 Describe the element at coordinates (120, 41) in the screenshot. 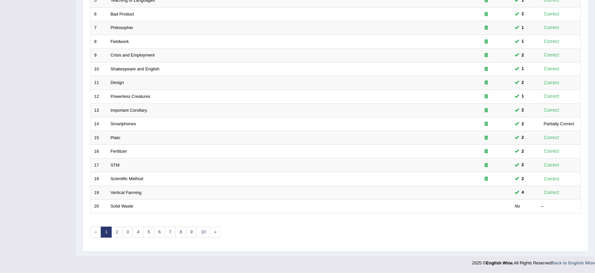

I see `a: Fieldwork` at that location.